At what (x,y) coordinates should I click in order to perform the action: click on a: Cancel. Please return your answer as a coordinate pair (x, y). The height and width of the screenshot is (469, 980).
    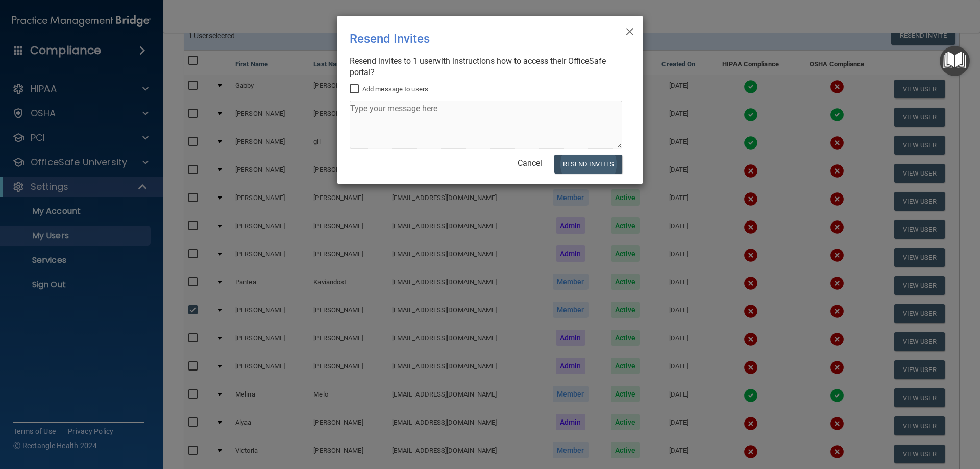
    Looking at the image, I should click on (530, 163).